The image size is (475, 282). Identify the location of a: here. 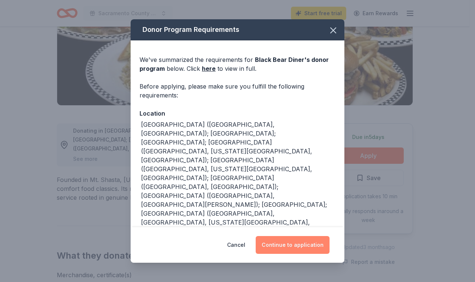
(209, 69).